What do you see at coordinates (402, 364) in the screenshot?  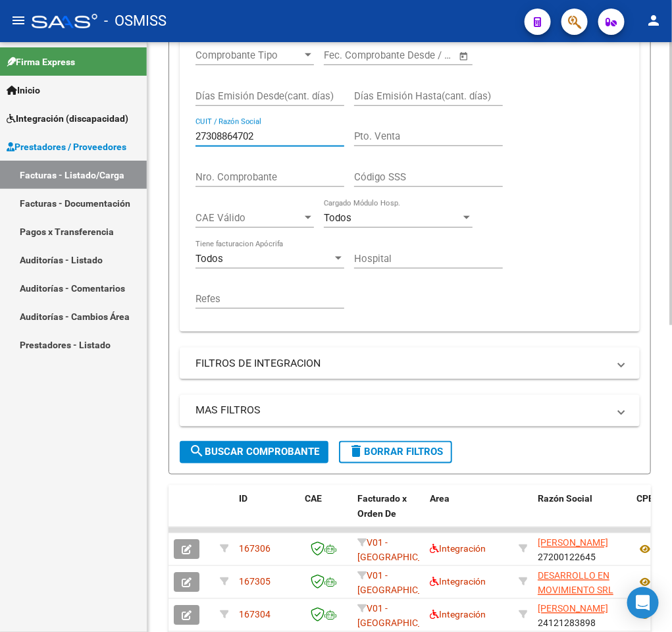 I see `mat-panel-title: FILTROS DE INTEGRACION` at bounding box center [402, 364].